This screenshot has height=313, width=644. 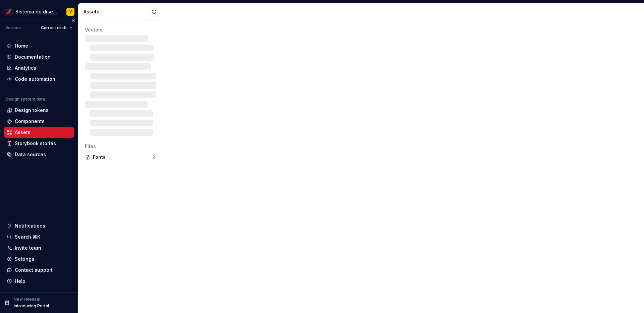 What do you see at coordinates (9, 12) in the screenshot?
I see `img: 55604660-494d-44a9-beb2-692398e9940a.png` at bounding box center [9, 12].